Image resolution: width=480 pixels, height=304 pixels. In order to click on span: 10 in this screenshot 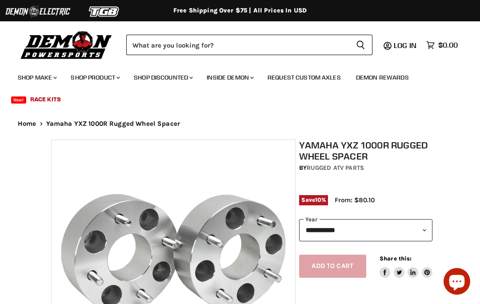, I will do `click(318, 200)`.